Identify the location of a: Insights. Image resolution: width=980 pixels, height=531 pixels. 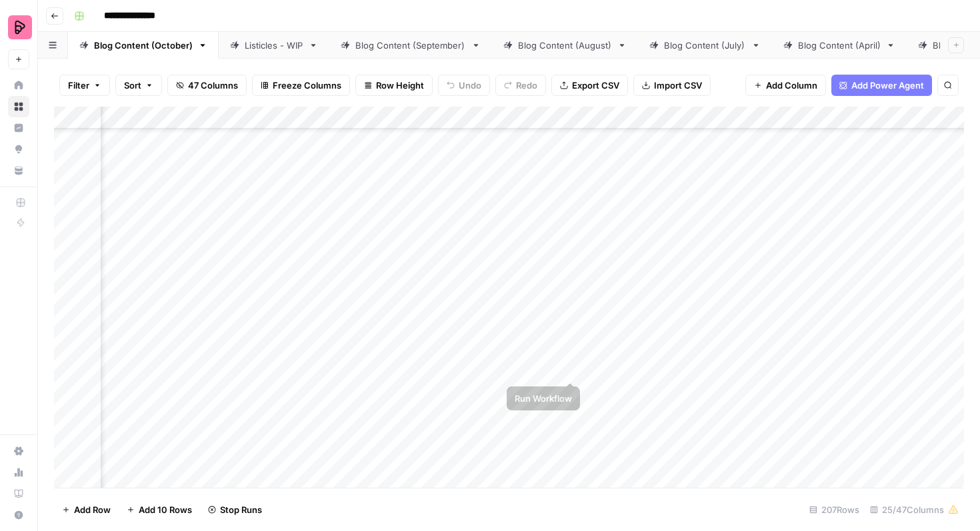
(18, 128).